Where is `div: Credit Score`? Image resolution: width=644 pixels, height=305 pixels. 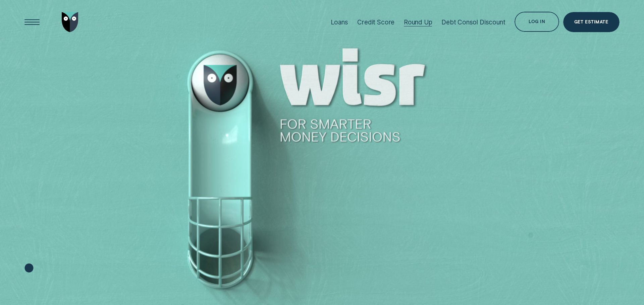 div: Credit Score is located at coordinates (376, 22).